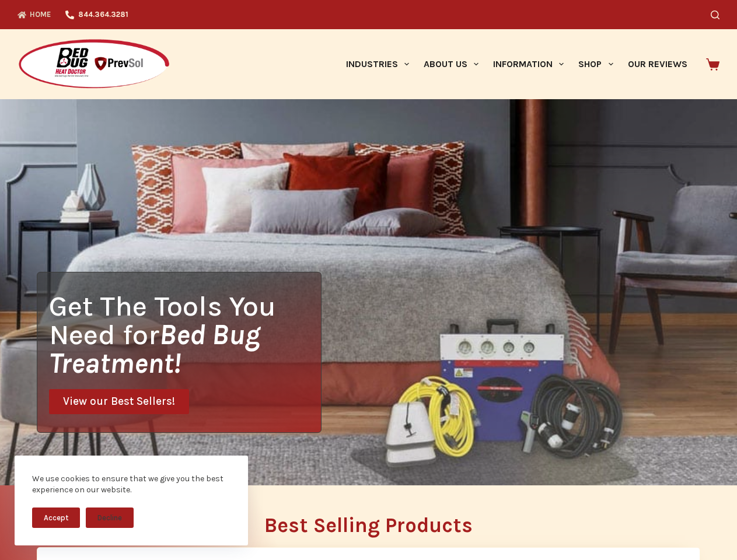 This screenshot has height=560, width=737. What do you see at coordinates (377, 64) in the screenshot?
I see `a: Industries` at bounding box center [377, 64].